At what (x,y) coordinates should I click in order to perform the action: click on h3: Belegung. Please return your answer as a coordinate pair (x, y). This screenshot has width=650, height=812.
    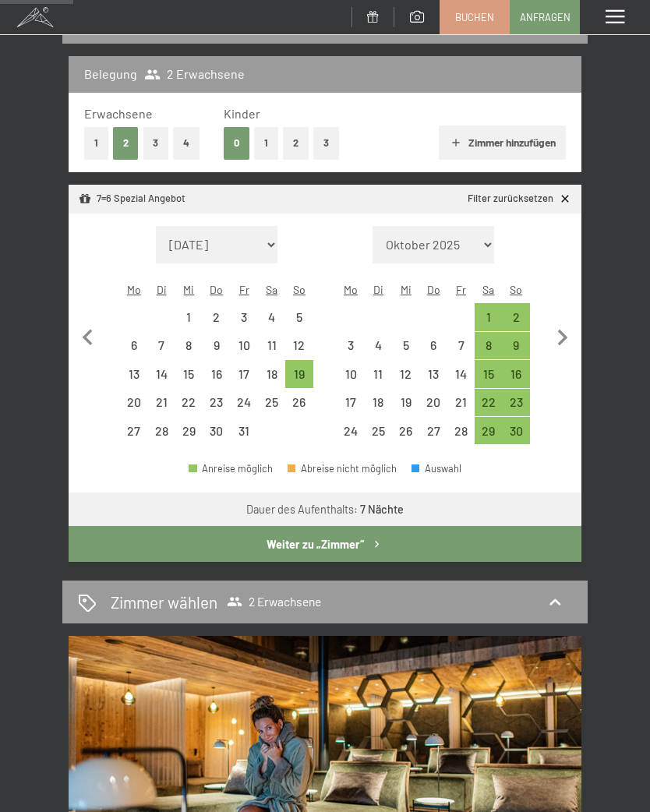
    Looking at the image, I should click on (111, 74).